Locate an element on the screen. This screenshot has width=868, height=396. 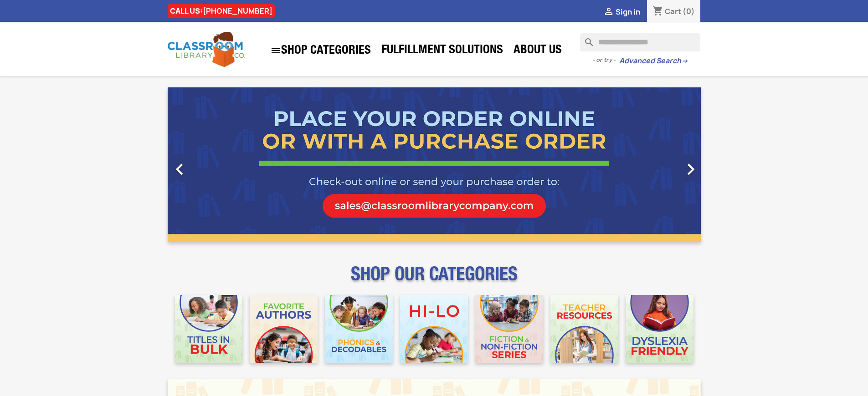
a: Advanced Search→ is located at coordinates (654, 61).